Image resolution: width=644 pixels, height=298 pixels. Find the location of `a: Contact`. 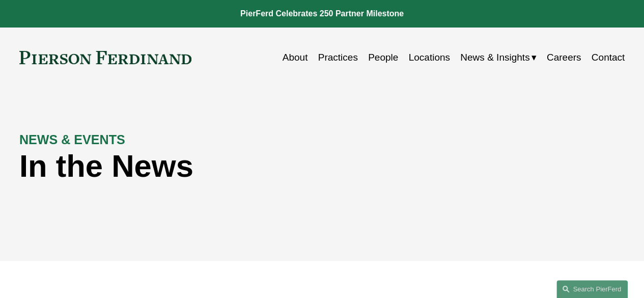

a: Contact is located at coordinates (608, 57).